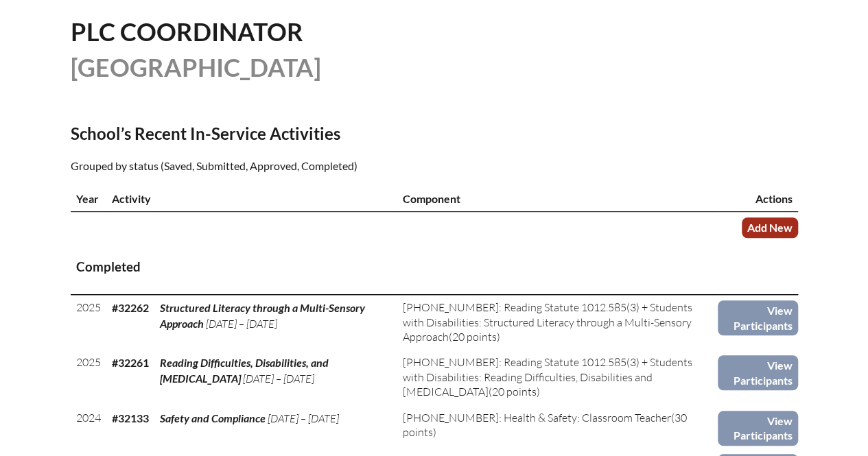 Image resolution: width=868 pixels, height=456 pixels. I want to click on span: Safety and Compliance, so click(213, 418).